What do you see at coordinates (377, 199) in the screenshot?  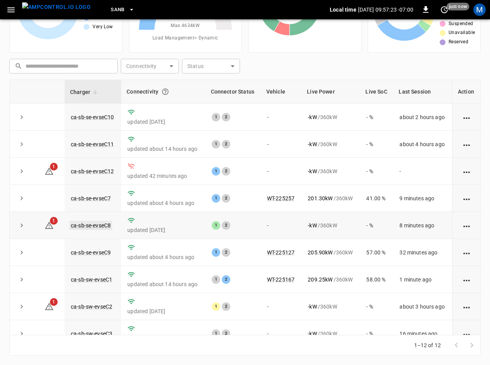 I see `td: 41.00 %` at bounding box center [377, 199].